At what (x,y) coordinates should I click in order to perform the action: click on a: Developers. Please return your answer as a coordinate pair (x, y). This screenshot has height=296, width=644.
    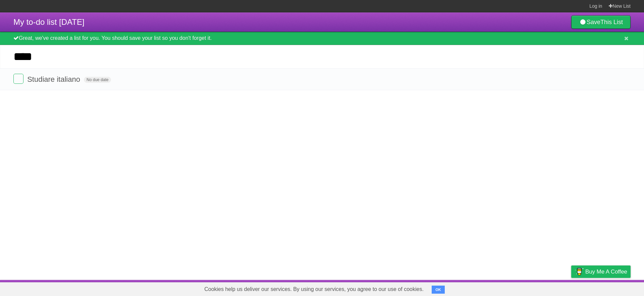
    Looking at the image, I should click on (518, 288).